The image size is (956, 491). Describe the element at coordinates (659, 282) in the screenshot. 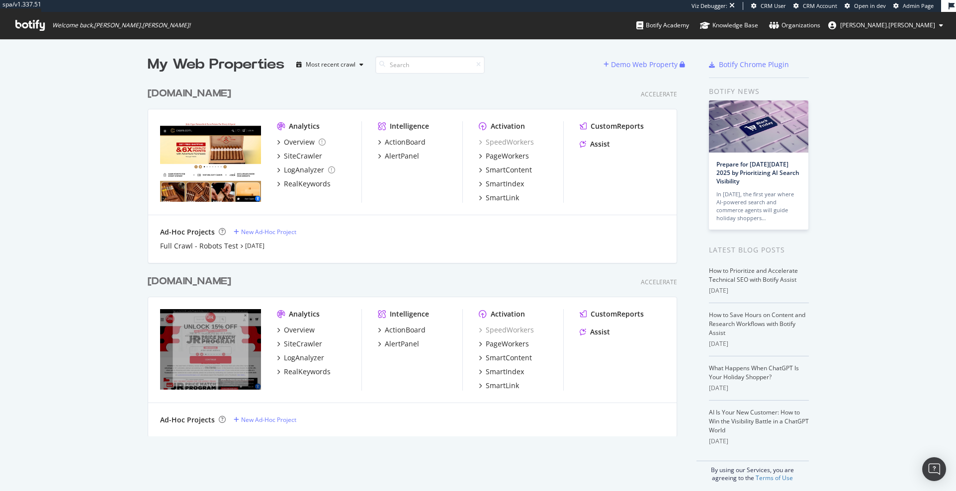

I see `div: Accelerate` at that location.